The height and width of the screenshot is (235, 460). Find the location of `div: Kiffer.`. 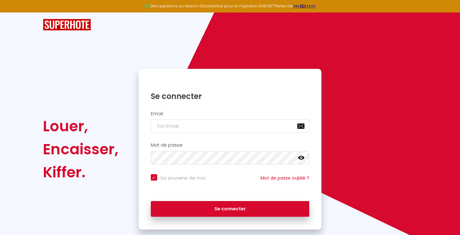

div: Kiffer. is located at coordinates (81, 172).